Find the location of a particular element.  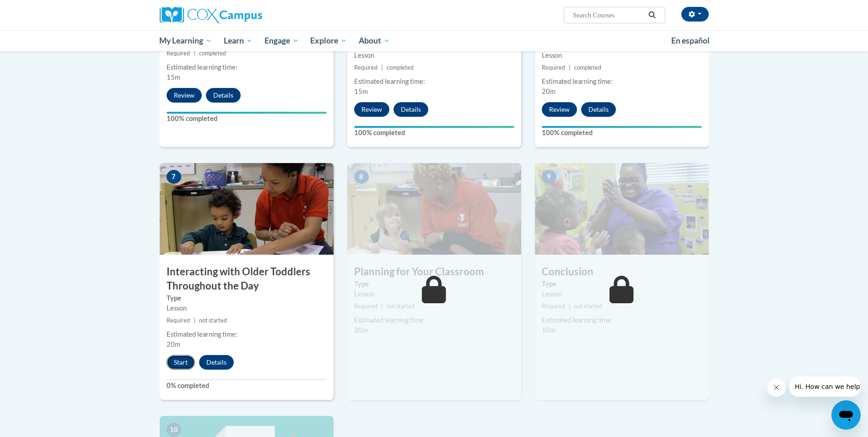

input: Search Courses is located at coordinates (608, 15).